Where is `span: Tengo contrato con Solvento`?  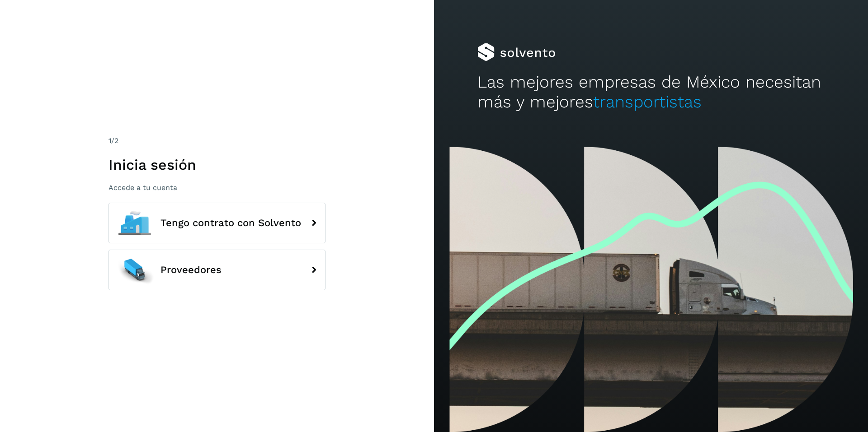 span: Tengo contrato con Solvento is located at coordinates (231, 223).